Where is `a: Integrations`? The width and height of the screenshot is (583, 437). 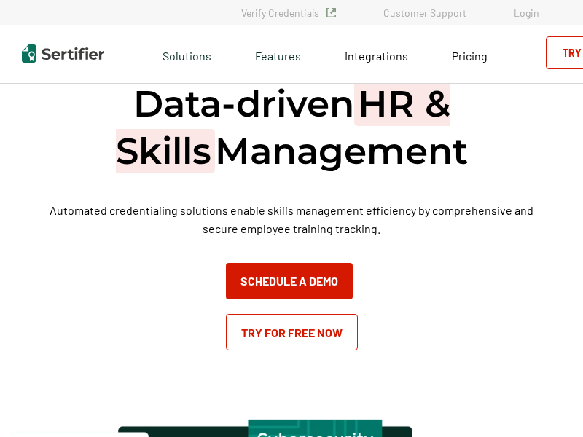 a: Integrations is located at coordinates (376, 54).